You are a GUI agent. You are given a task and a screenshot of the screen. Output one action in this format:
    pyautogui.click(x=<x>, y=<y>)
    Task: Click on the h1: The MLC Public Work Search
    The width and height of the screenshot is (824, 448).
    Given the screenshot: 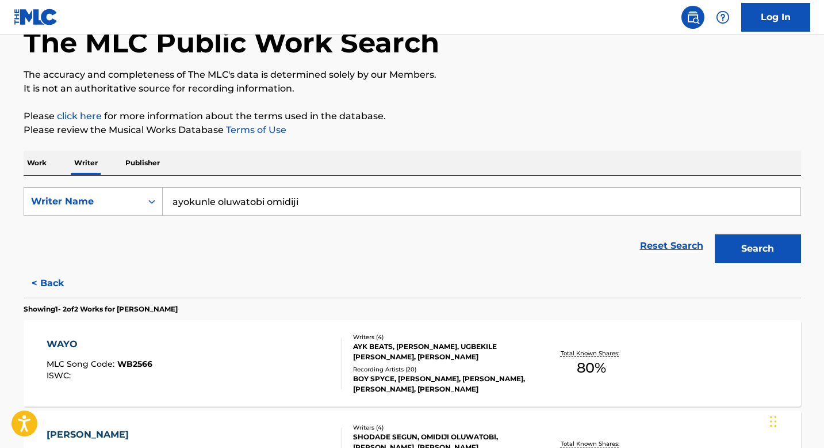 What is the action you would take?
    pyautogui.click(x=231, y=43)
    